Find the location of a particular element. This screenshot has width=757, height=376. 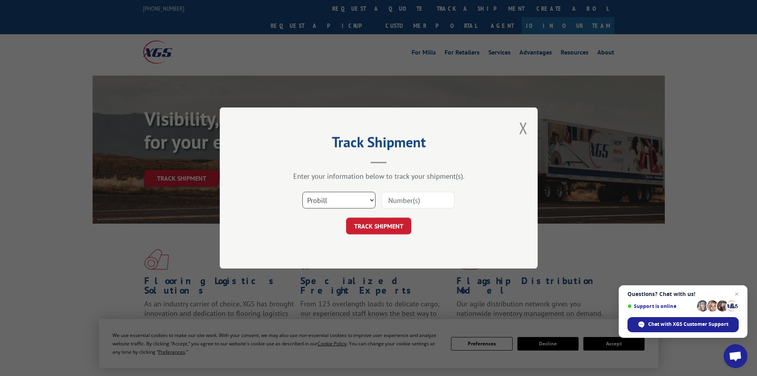

span: Questions? Chat with us! is located at coordinates (683, 294).